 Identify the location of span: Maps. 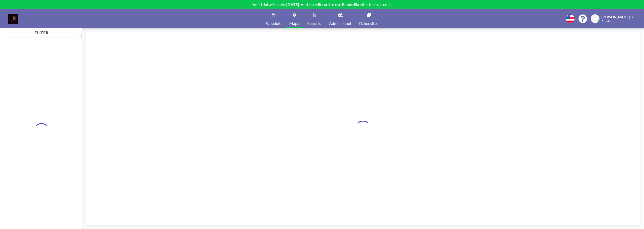
(294, 23).